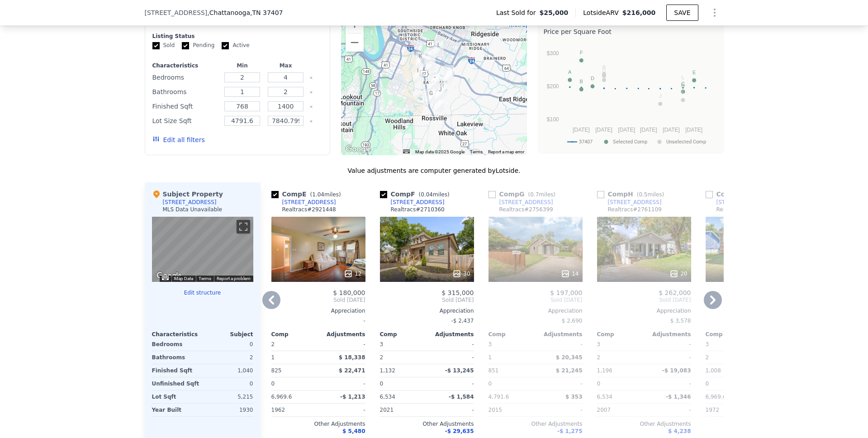  What do you see at coordinates (198, 45) in the screenshot?
I see `label: Pending` at bounding box center [198, 45].